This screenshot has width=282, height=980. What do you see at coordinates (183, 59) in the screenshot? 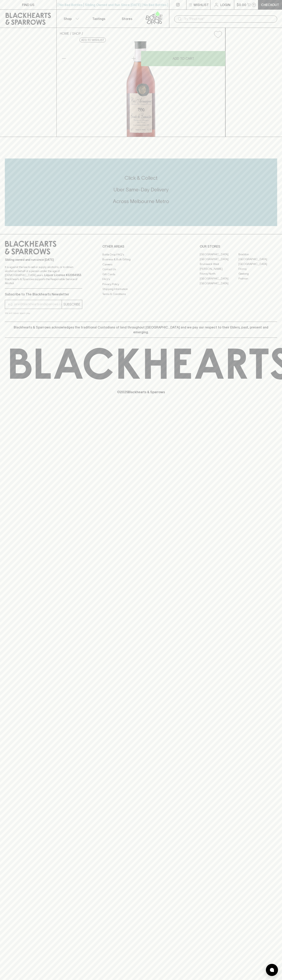
I see `button: ADD TO CART` at bounding box center [183, 59].